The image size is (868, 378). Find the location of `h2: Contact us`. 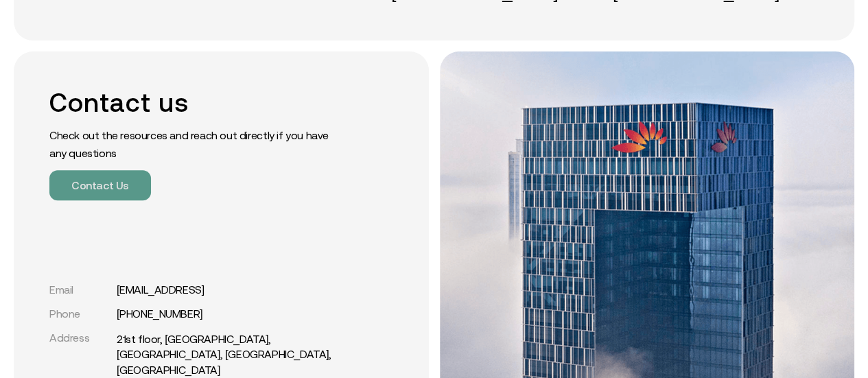

h2: Contact us is located at coordinates (197, 102).